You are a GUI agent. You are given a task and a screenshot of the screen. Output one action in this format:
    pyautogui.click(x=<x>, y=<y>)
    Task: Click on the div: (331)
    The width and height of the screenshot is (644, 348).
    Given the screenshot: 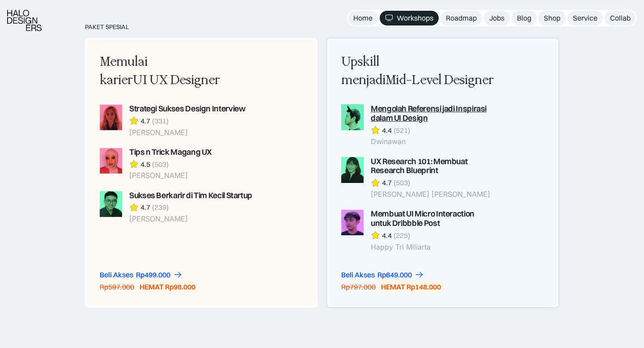 What is the action you would take?
    pyautogui.click(x=160, y=121)
    